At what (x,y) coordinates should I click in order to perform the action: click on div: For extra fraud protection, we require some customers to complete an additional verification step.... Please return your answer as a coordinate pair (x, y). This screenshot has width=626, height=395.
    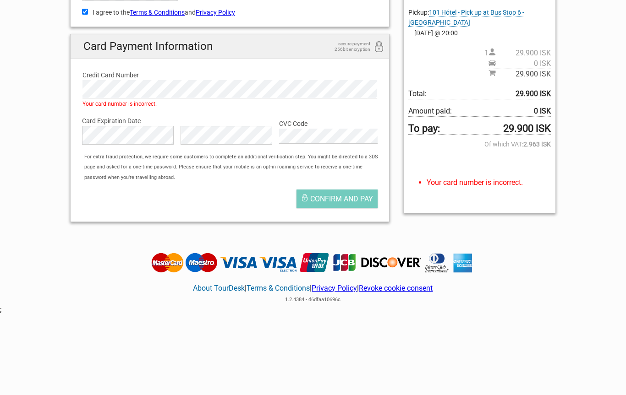
    Looking at the image, I should click on (234, 167).